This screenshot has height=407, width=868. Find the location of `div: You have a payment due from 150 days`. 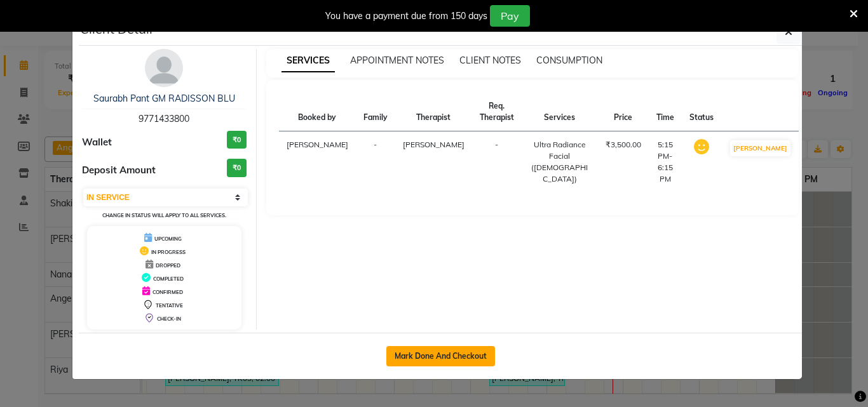

div: You have a payment due from 150 days is located at coordinates (406, 16).